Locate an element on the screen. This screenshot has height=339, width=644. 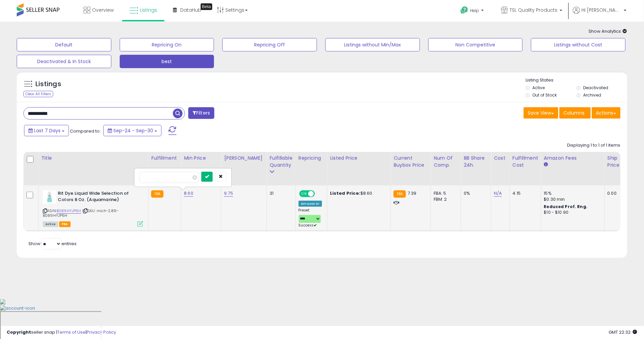
button: Last 7 Days is located at coordinates (46, 130).